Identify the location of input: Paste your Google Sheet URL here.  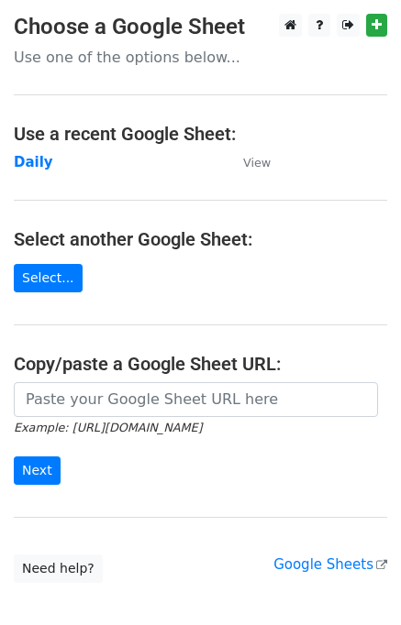
(195, 400).